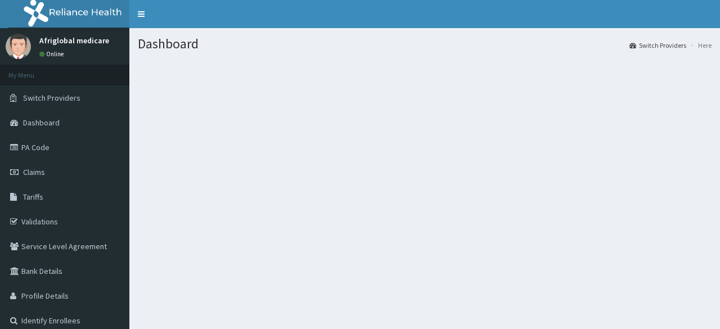  I want to click on p: Afriglobal medicare, so click(74, 40).